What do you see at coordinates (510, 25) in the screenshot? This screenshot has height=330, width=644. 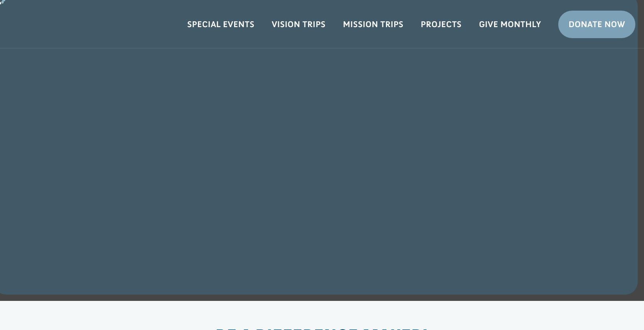 I see `a: Give Monthly` at bounding box center [510, 25].